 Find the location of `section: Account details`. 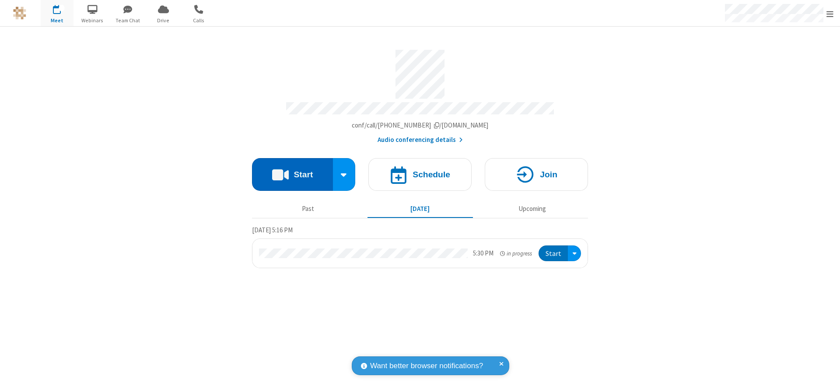

section: Account details is located at coordinates (420, 94).